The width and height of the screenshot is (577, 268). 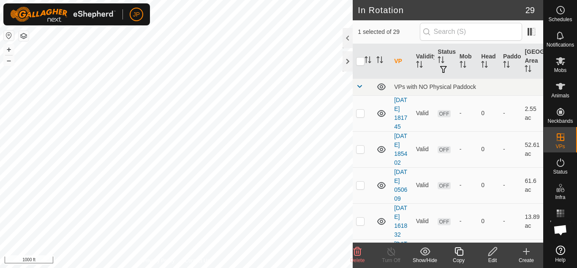 I want to click on th: Head, so click(x=489, y=61).